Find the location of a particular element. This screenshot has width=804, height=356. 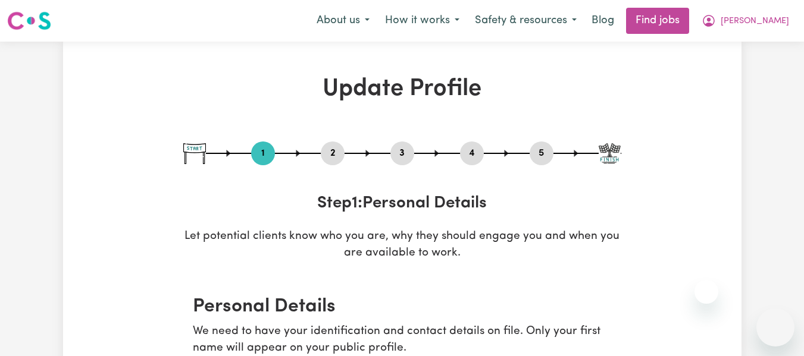

a: Find jobs is located at coordinates (657, 21).